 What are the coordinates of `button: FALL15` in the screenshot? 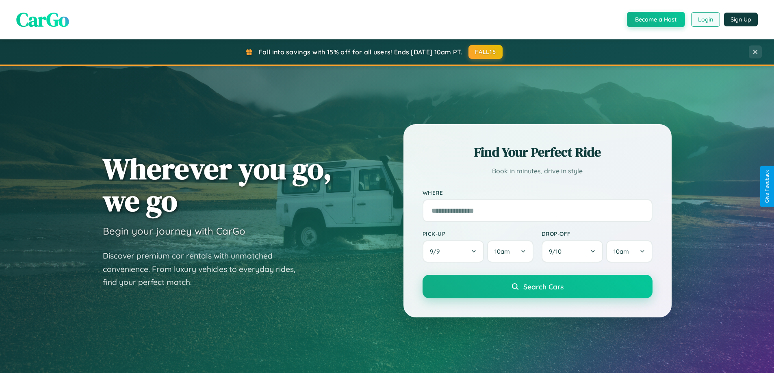 It's located at (486, 52).